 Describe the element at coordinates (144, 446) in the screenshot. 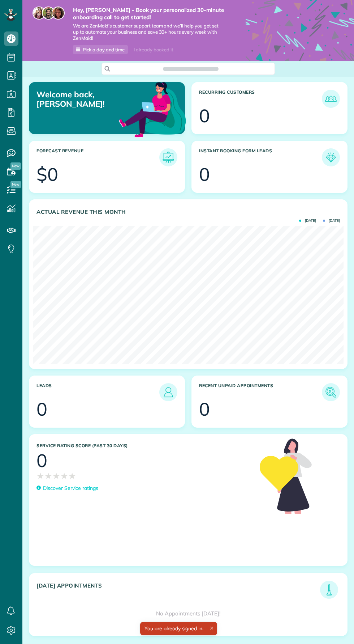

I see `h3: Service Rating score (past 30 days)` at that location.